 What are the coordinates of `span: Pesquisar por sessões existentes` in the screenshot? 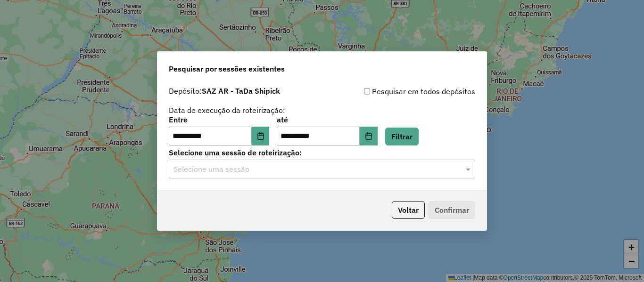 It's located at (226, 69).